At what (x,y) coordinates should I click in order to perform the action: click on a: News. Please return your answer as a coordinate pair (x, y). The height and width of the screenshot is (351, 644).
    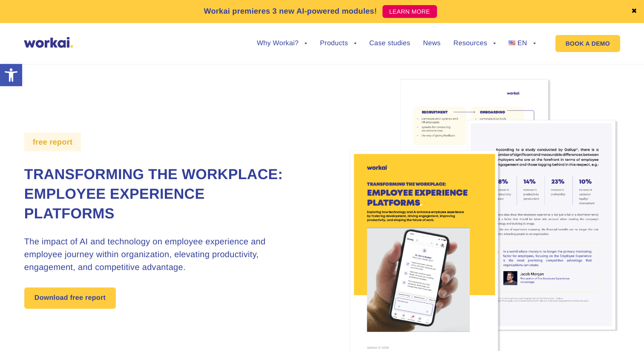
    Looking at the image, I should click on (432, 43).